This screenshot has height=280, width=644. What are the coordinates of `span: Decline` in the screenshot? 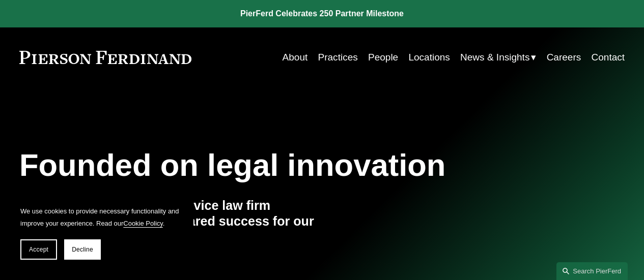 It's located at (83, 249).